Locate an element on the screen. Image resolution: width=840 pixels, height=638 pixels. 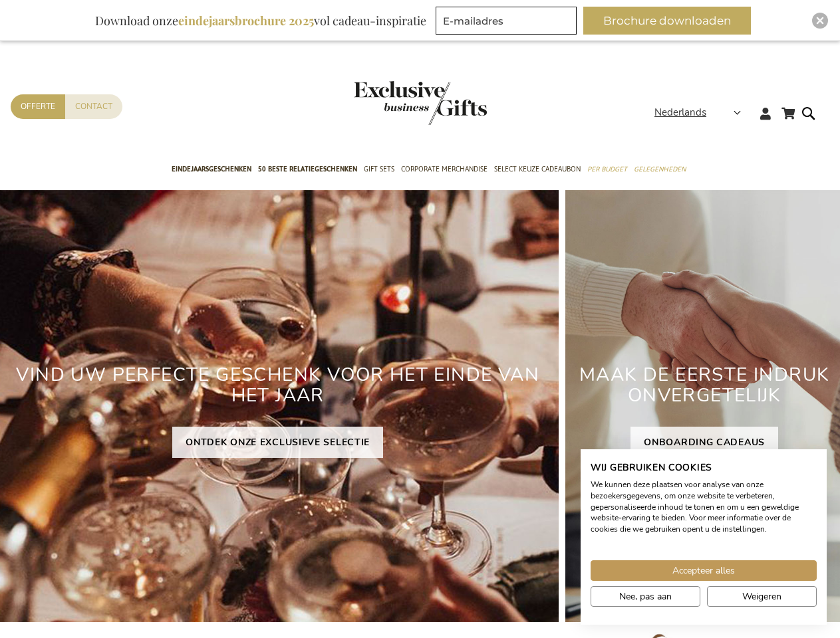
button: Alle cookies weigeren is located at coordinates (762, 596).